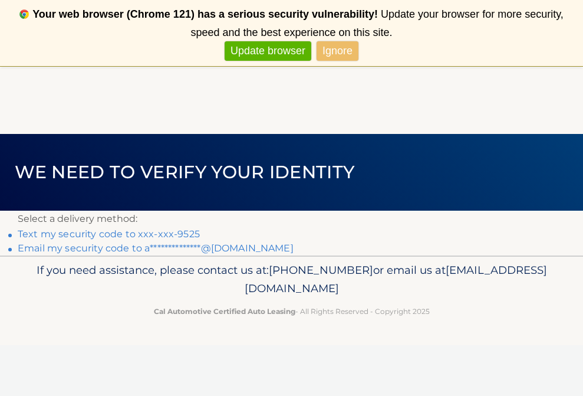 This screenshot has height=396, width=583. Describe the element at coordinates (109, 234) in the screenshot. I see `a: Text my security code to xxx-xxx-9525` at that location.